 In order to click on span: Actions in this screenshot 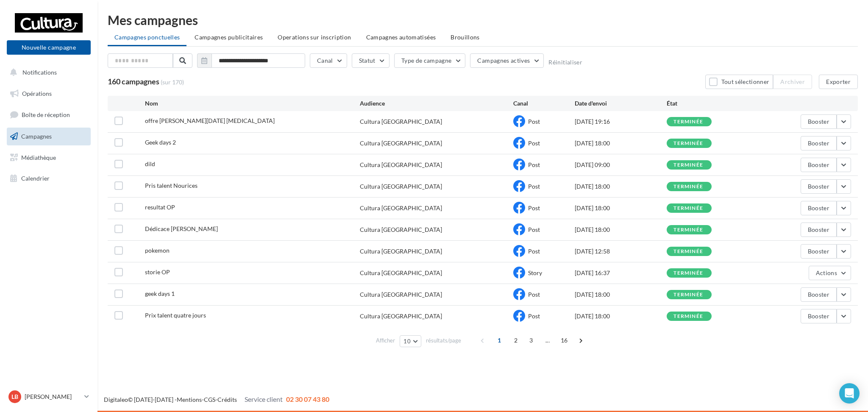, I will do `click(826, 273)`.